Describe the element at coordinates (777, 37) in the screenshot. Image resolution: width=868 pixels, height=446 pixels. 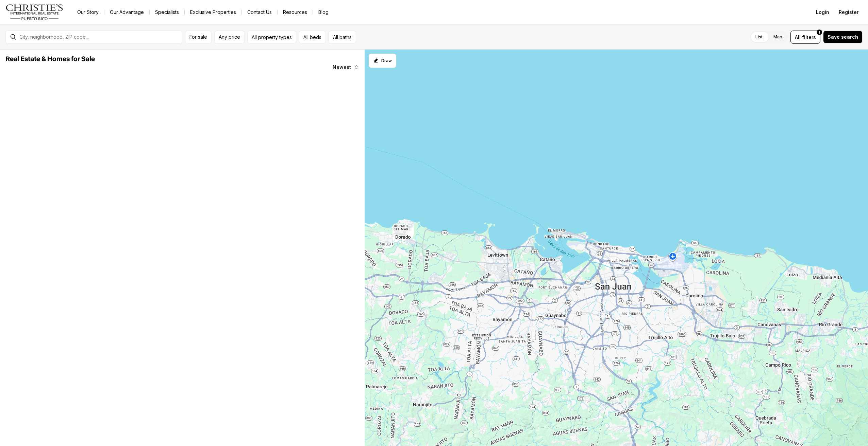
I see `label: Map` at that location.